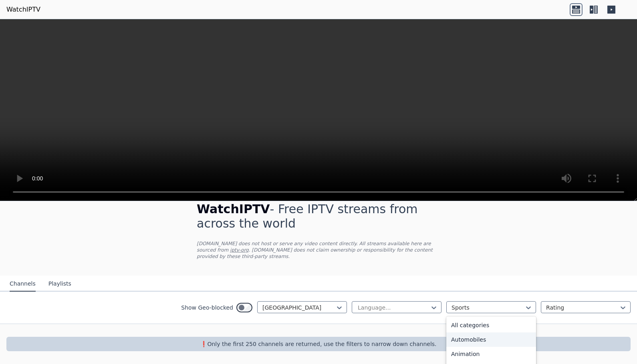  Describe the element at coordinates (23, 10) in the screenshot. I see `a: WatchIPTV` at that location.